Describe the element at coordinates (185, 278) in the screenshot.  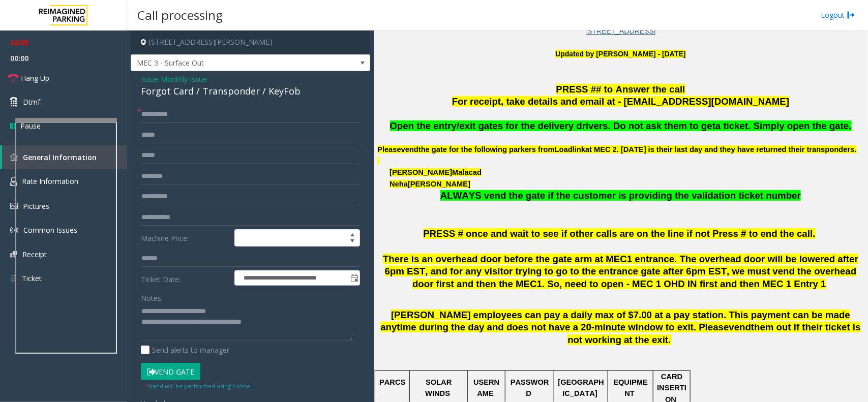
I see `label: Ticket Date:` at that location.